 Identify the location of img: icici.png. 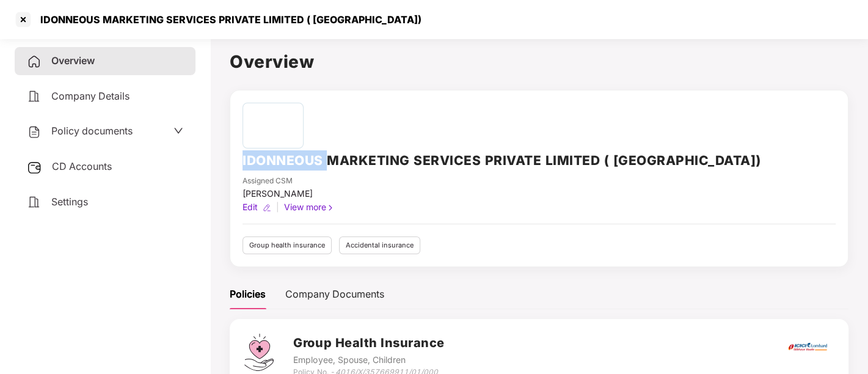
(808, 346).